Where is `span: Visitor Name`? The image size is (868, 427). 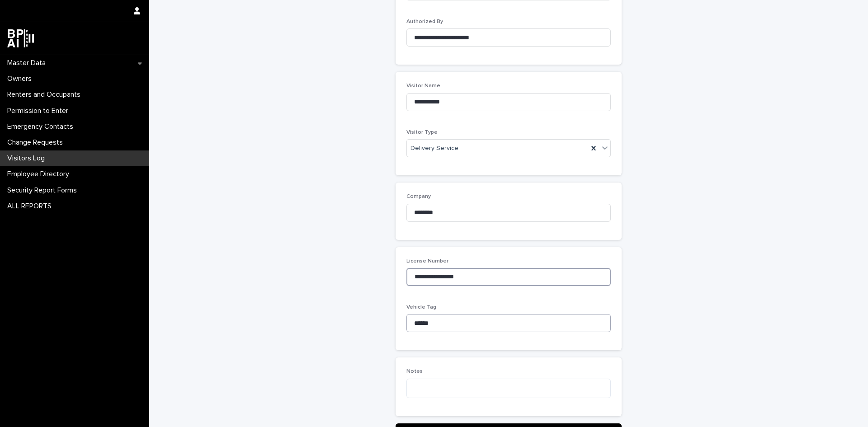 span: Visitor Name is located at coordinates (424, 86).